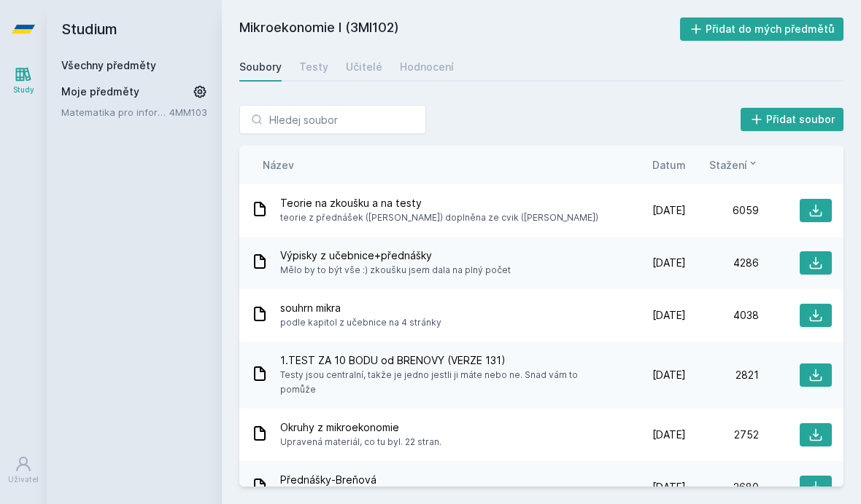 The width and height of the screenshot is (861, 504). What do you see at coordinates (761, 30) in the screenshot?
I see `button: Přidat do mých předmětů` at bounding box center [761, 30].